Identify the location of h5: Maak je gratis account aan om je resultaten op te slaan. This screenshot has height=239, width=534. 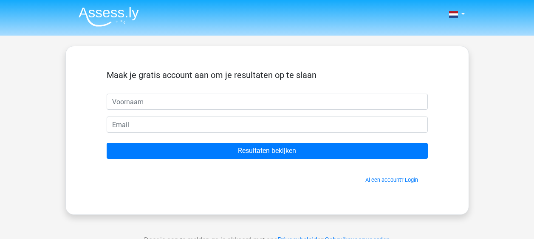
(267, 75).